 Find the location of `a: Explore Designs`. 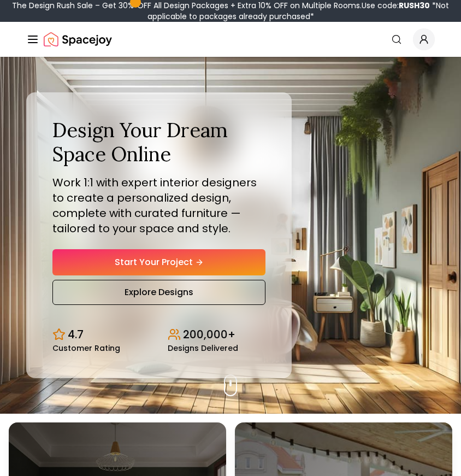

a: Explore Designs is located at coordinates (159, 292).